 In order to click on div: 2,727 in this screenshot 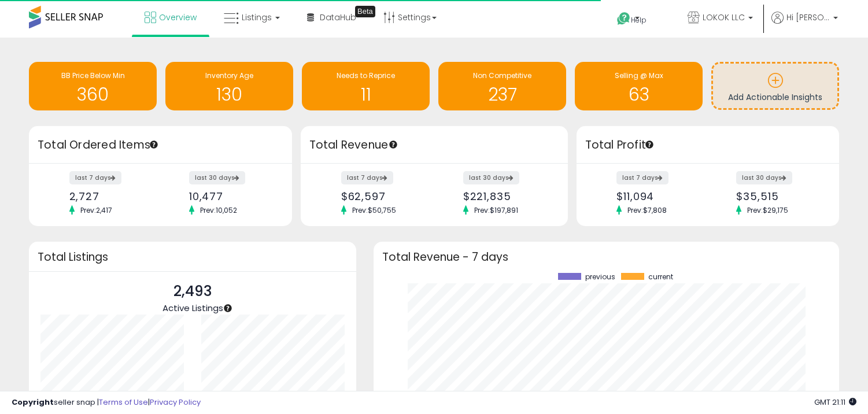, I will do `click(110, 196)`.